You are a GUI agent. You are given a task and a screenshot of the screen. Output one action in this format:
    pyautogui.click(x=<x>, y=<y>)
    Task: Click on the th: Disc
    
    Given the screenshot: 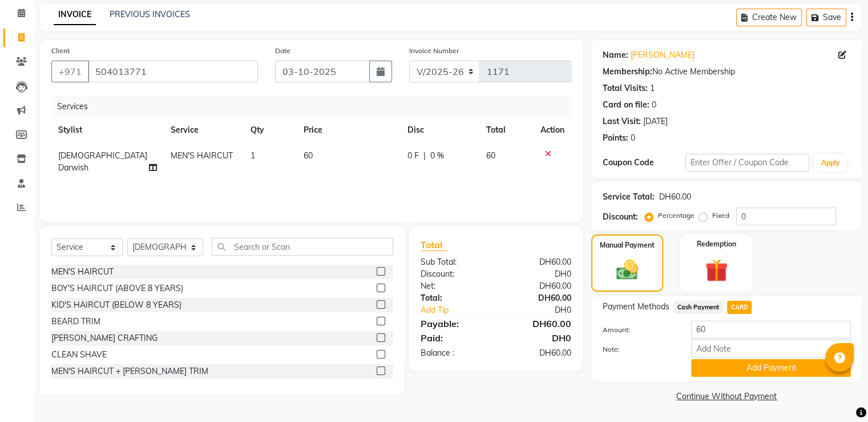 What is the action you would take?
    pyautogui.click(x=440, y=130)
    